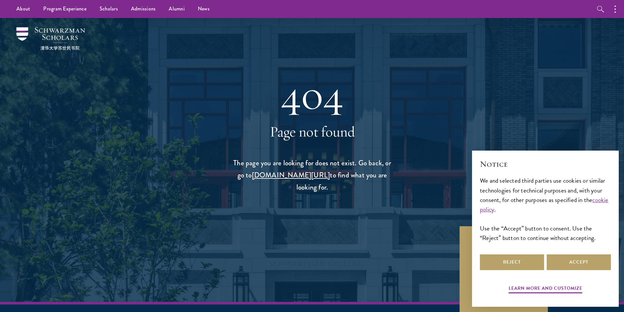 Image resolution: width=624 pixels, height=312 pixels. What do you see at coordinates (579, 262) in the screenshot?
I see `button: Accept` at bounding box center [579, 262].